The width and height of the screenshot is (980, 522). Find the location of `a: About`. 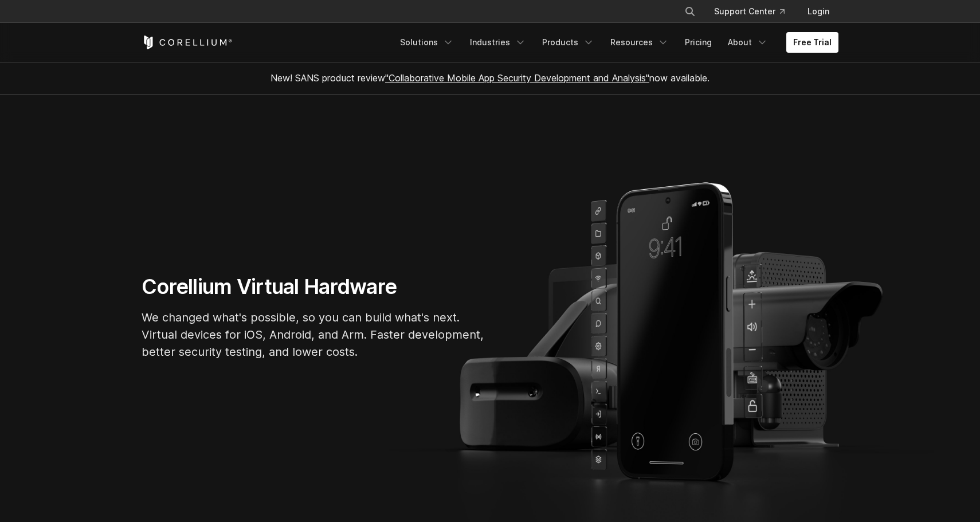

a: About is located at coordinates (748, 43).